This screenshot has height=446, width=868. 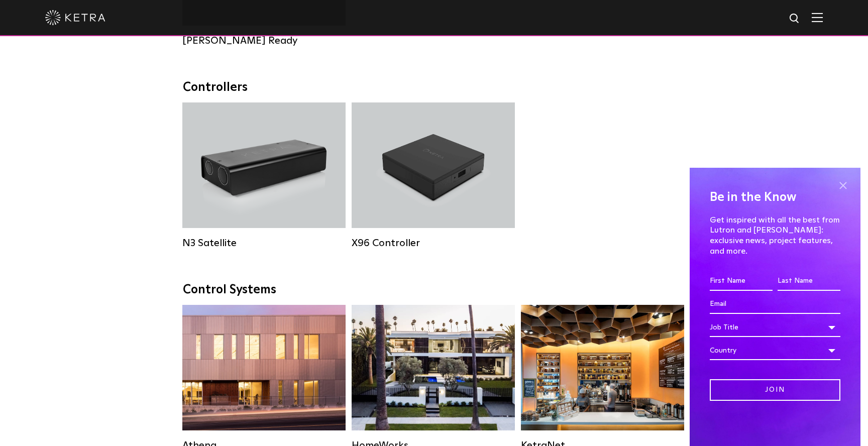 I want to click on div: X96 Controller, so click(x=433, y=243).